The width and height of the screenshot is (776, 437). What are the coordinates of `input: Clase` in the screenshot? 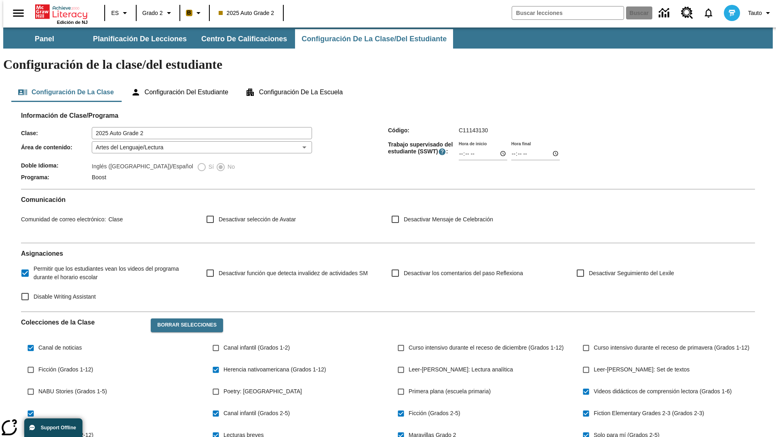 It's located at (202, 133).